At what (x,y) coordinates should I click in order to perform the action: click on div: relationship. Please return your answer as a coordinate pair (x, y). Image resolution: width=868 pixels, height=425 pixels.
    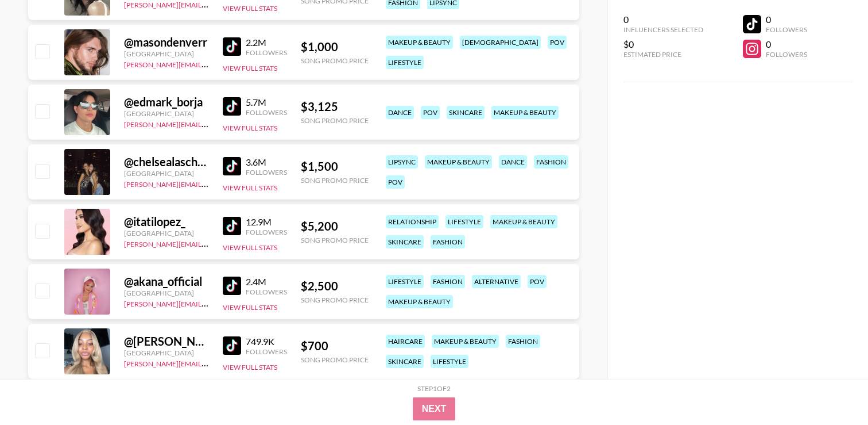
    Looking at the image, I should click on (412, 222).